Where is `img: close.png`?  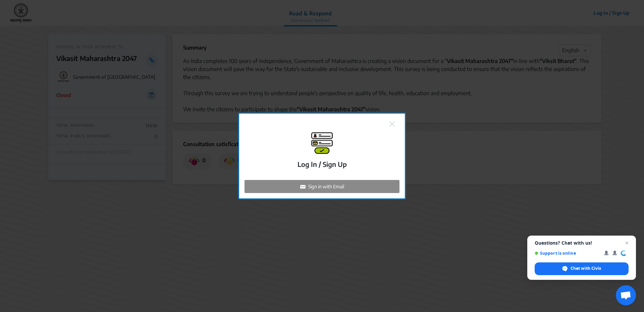
img: close.png is located at coordinates (392, 124).